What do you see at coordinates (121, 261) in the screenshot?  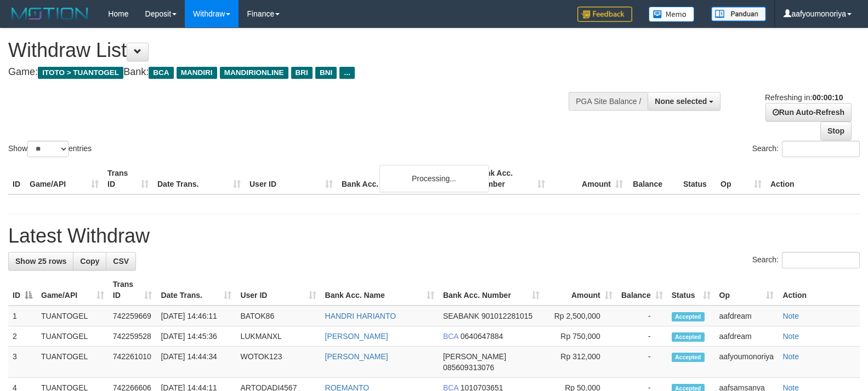 I see `span: CSV` at bounding box center [121, 261].